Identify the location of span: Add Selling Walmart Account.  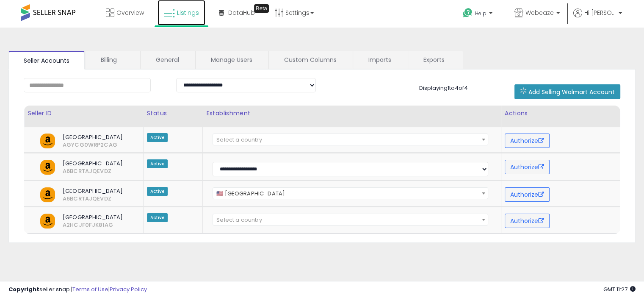
(571, 92).